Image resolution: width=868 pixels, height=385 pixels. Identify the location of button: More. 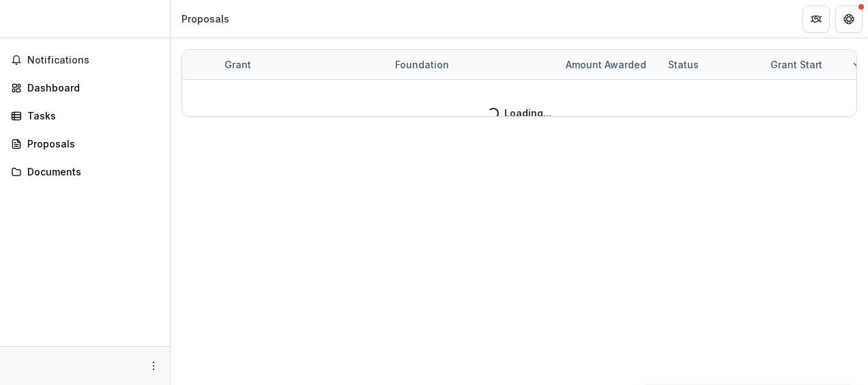
(154, 366).